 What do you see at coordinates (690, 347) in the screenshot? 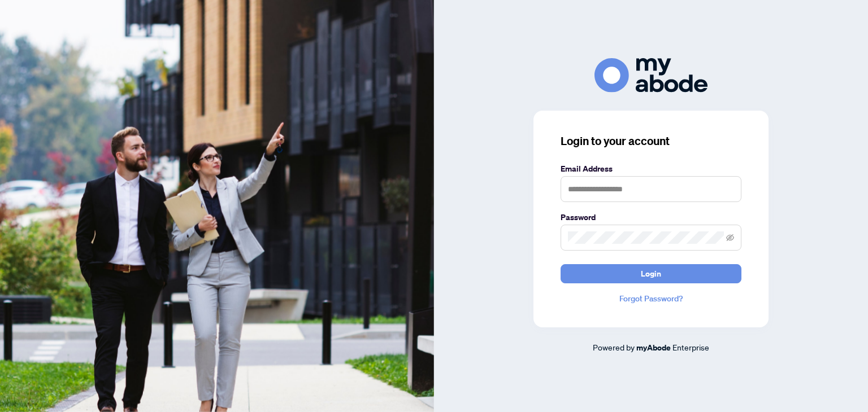
I see `span: Enterprise` at bounding box center [690, 347].